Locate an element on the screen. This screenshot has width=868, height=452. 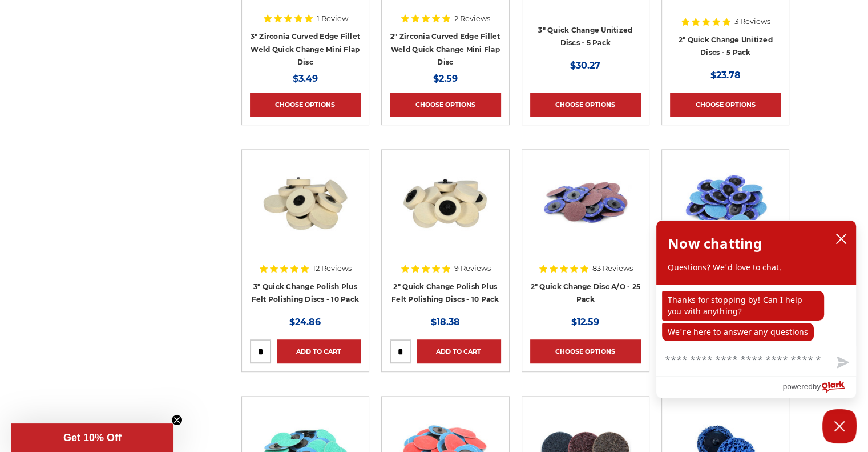
div: olark chatbox is located at coordinates (756, 309).